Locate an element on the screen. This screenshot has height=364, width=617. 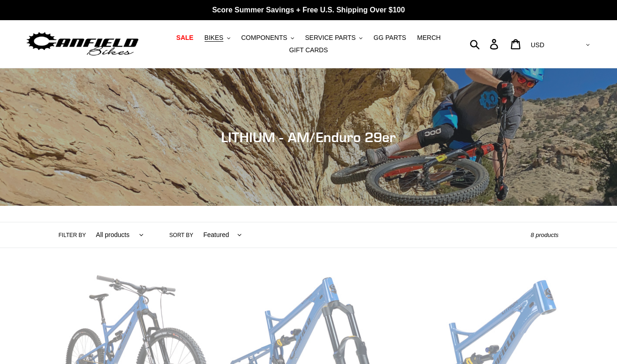
button: COMPONENTS is located at coordinates (268, 38).